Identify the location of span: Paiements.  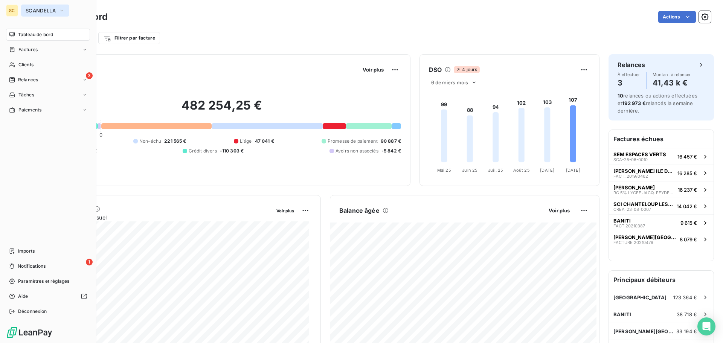
(30, 110).